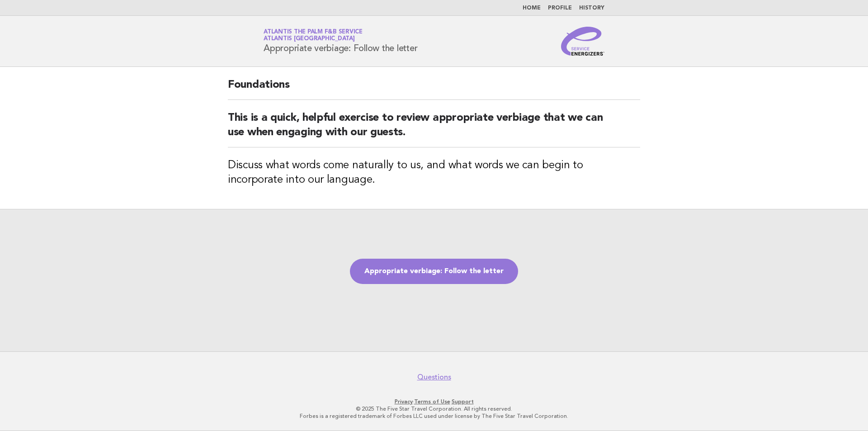 This screenshot has height=431, width=868. What do you see at coordinates (532, 8) in the screenshot?
I see `a: Home` at bounding box center [532, 8].